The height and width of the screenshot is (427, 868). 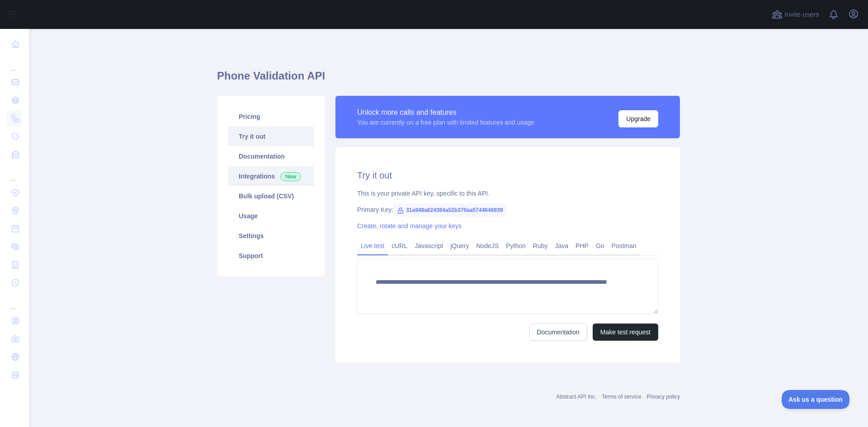 What do you see at coordinates (638, 119) in the screenshot?
I see `button: Upgrade` at bounding box center [638, 119].